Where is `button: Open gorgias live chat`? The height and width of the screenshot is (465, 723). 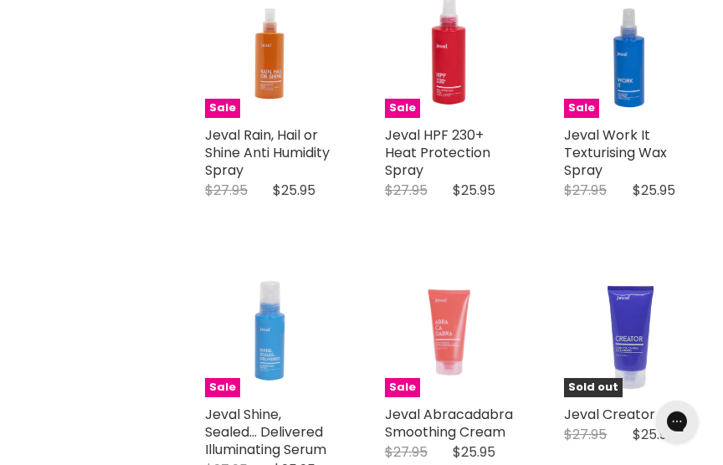 button: Open gorgias live chat is located at coordinates (29, 27).